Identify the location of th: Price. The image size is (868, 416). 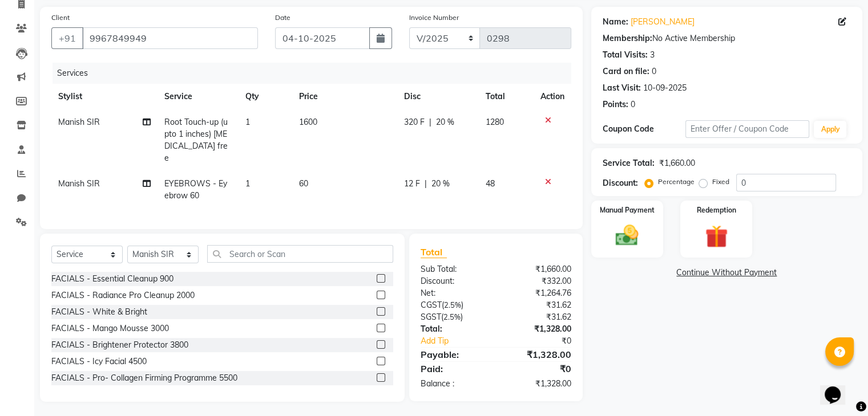
(344, 97).